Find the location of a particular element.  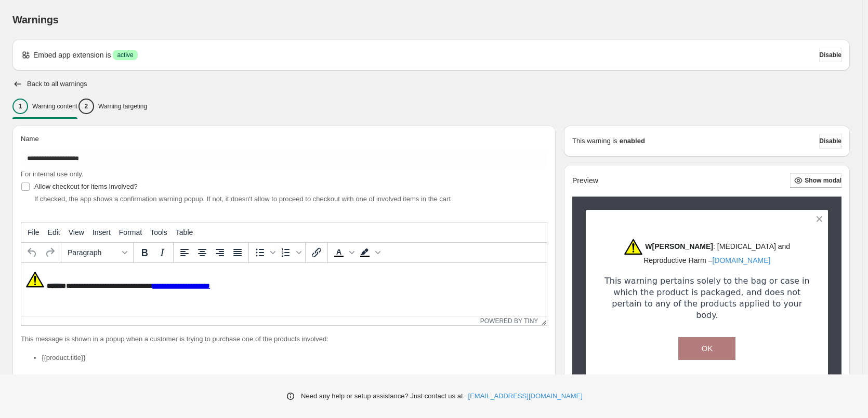

span: Edit is located at coordinates (54, 233).